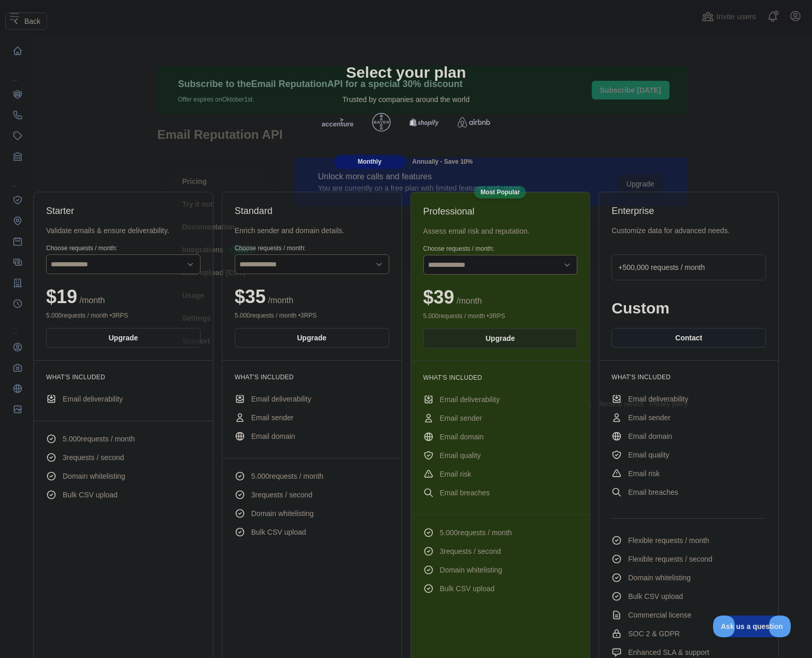 The width and height of the screenshot is (812, 658). I want to click on h2: Enterprise, so click(688, 211).